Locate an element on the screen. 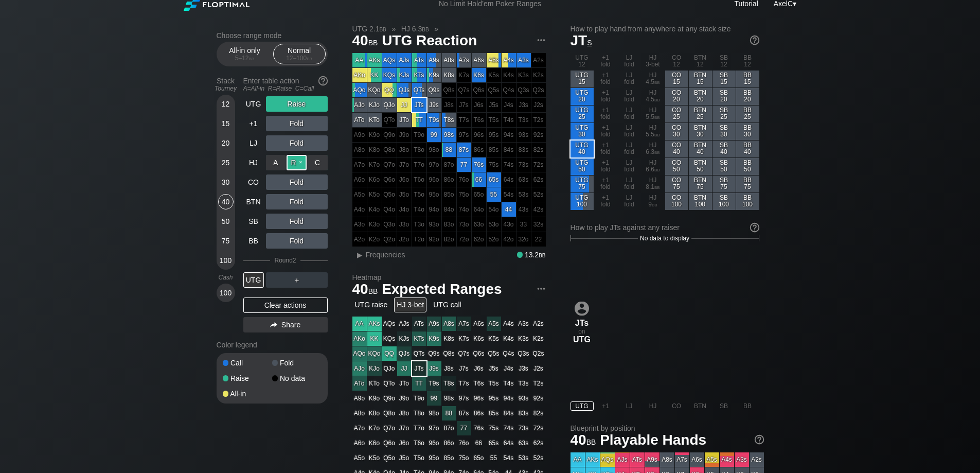  div: ATo is located at coordinates (359, 120).